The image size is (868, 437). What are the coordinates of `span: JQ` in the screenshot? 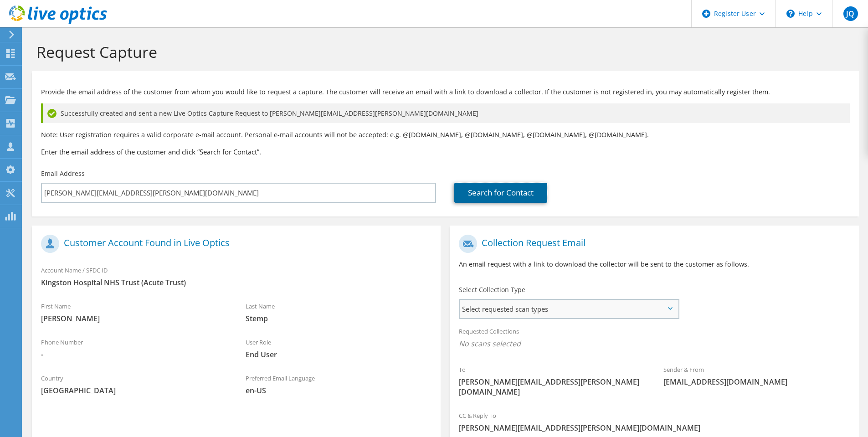 It's located at (850, 14).